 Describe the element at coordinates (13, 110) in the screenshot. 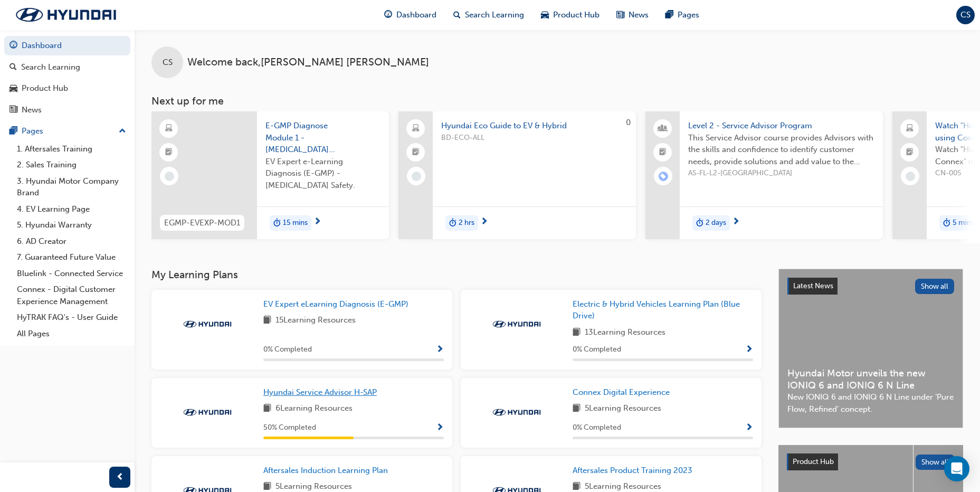

I see `span: news-icon` at that location.